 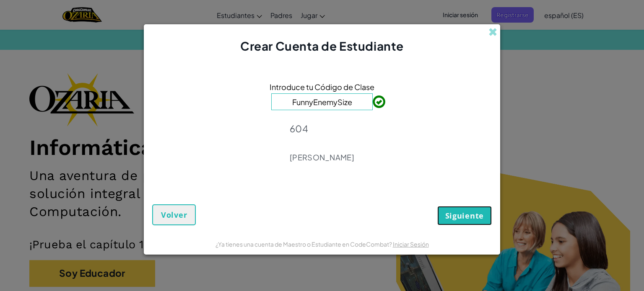 I want to click on span: Volver, so click(x=174, y=215).